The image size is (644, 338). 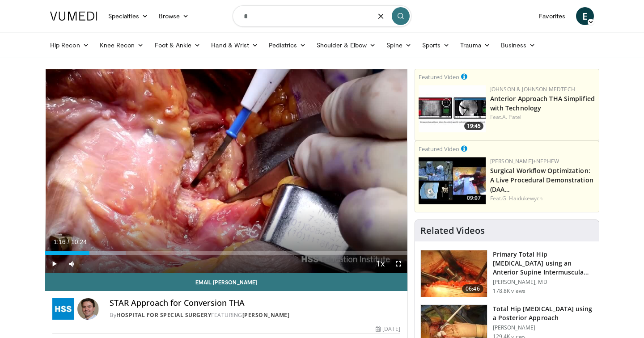 I want to click on img: VuMedi Logo, so click(x=74, y=16).